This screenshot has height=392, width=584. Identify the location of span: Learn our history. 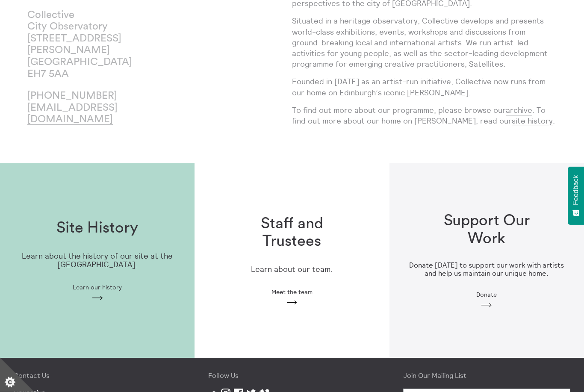
(97, 287).